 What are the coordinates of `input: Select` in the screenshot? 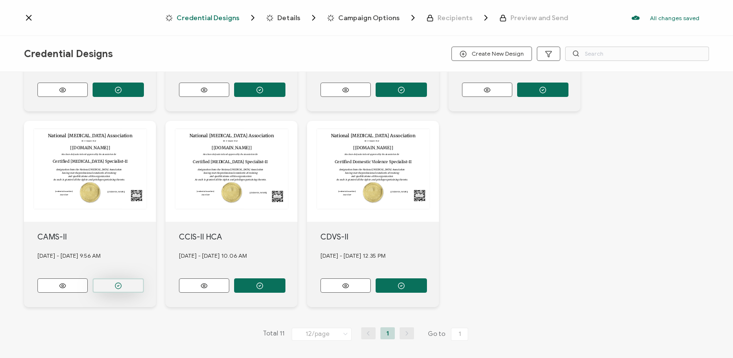 It's located at (321, 334).